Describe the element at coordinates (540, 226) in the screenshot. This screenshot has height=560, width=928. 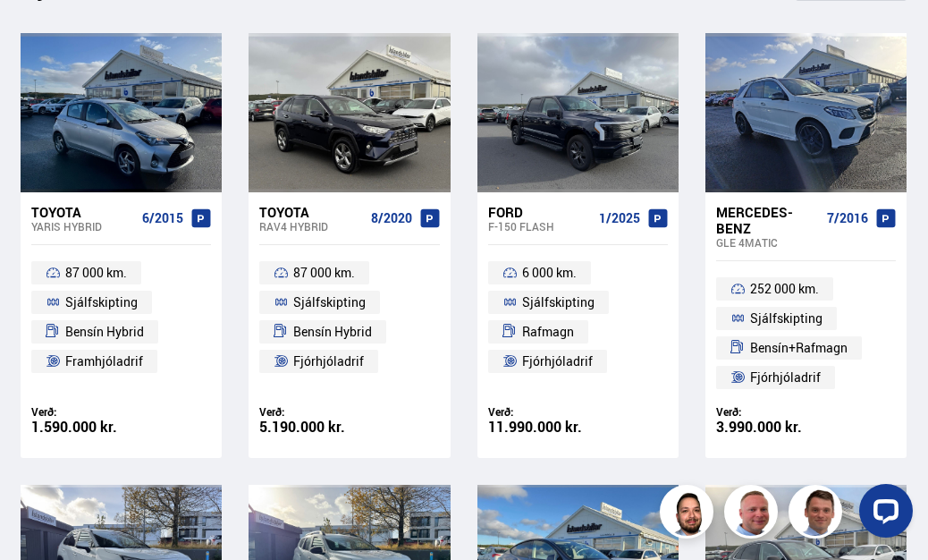
I see `div: F-150 FLASH` at that location.